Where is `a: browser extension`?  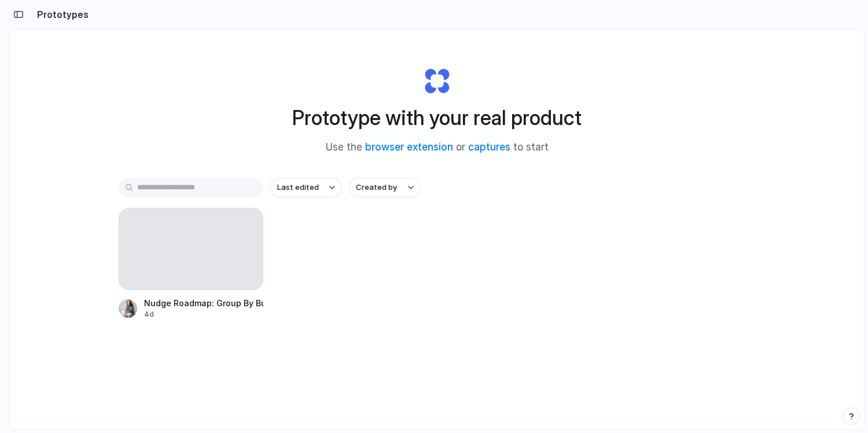
a: browser extension is located at coordinates (409, 147).